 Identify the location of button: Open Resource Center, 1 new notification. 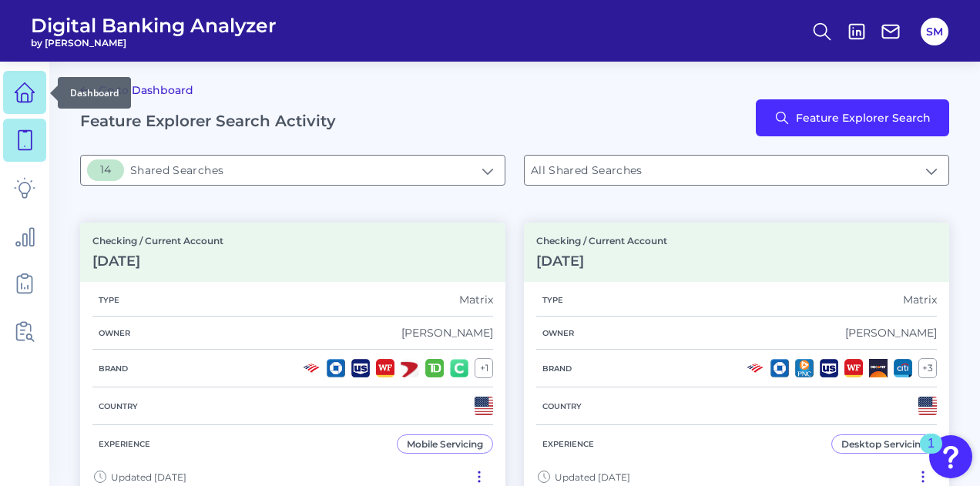
(951, 457).